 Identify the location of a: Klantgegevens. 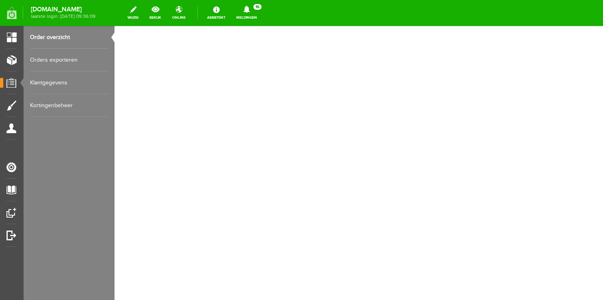
(69, 83).